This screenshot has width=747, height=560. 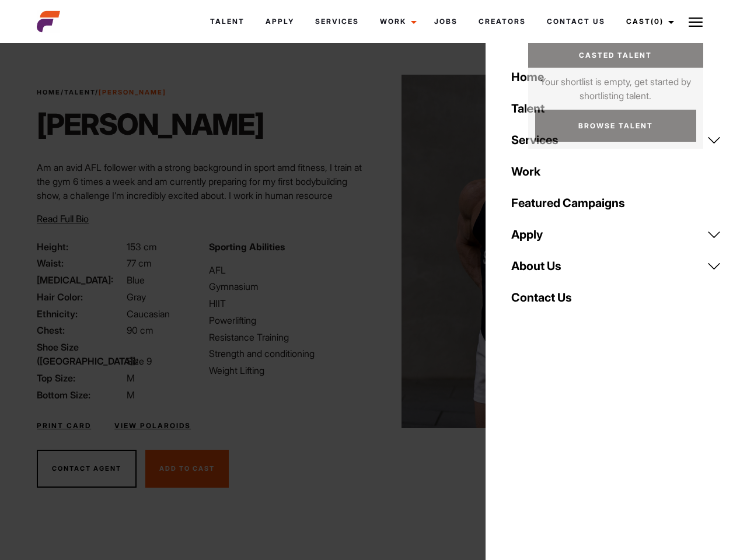 What do you see at coordinates (287, 320) in the screenshot?
I see `li: Powerlifting` at bounding box center [287, 320].